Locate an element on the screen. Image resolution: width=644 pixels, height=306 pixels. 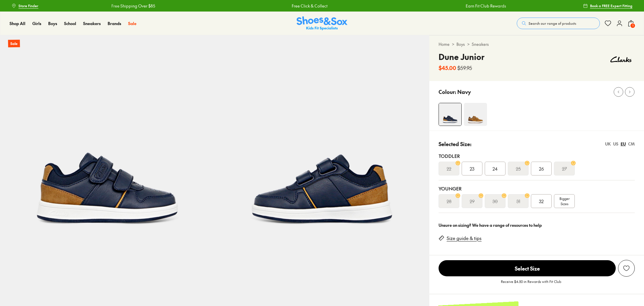
a: Store Finder is located at coordinates (25, 6).